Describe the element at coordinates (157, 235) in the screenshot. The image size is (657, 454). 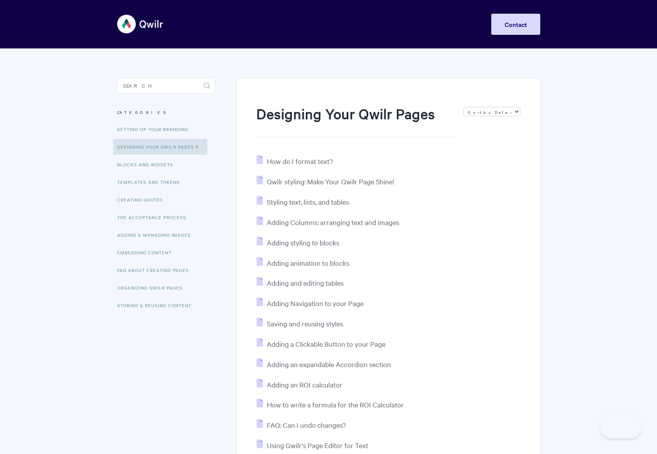
I see `a: Adding & Managing Images` at that location.